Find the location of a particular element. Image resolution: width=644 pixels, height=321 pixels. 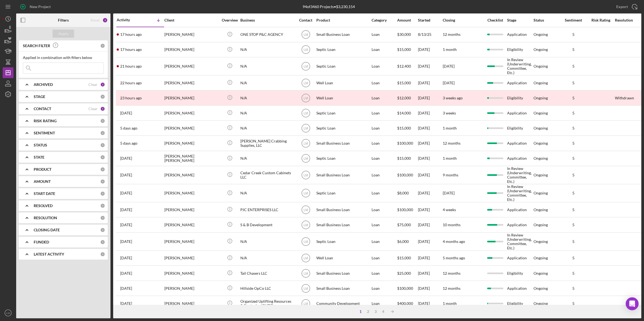

div: Well Loan is located at coordinates (343, 98).